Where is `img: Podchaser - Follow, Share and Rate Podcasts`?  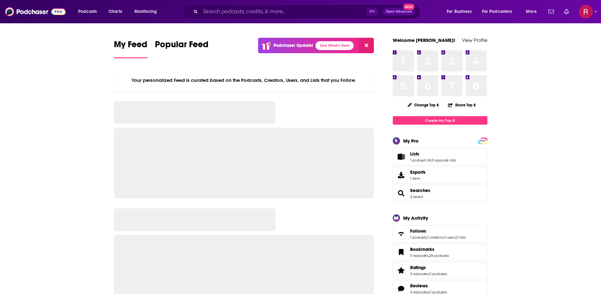 img: Podchaser - Follow, Share and Rate Podcasts is located at coordinates (35, 12).